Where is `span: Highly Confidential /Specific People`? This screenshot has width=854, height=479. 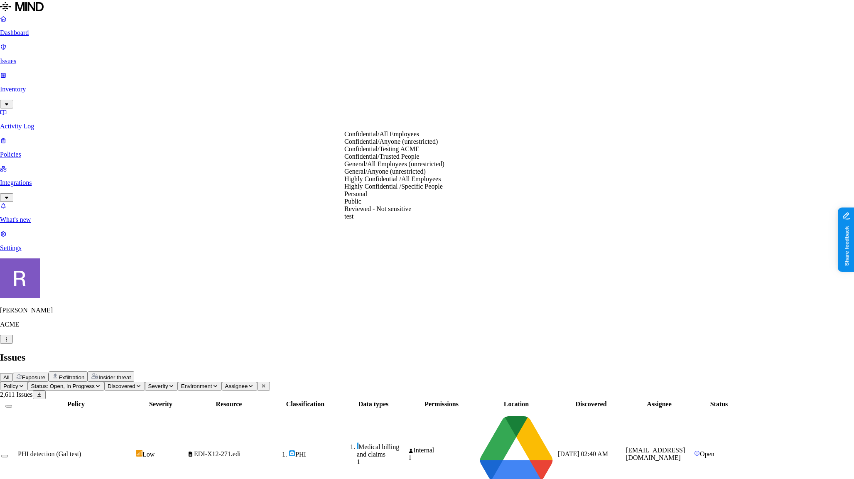 span: Highly Confidential /Specific People is located at coordinates (394, 186).